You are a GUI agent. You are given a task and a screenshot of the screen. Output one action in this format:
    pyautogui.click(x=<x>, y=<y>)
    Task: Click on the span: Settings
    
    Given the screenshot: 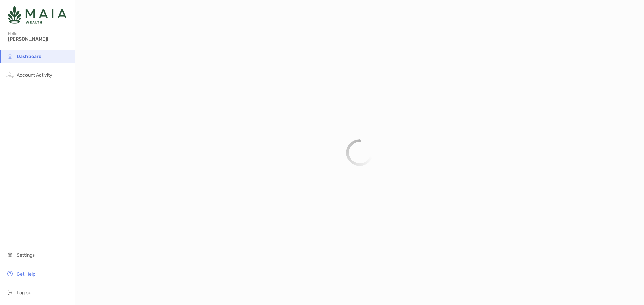 What is the action you would take?
    pyautogui.click(x=25, y=255)
    